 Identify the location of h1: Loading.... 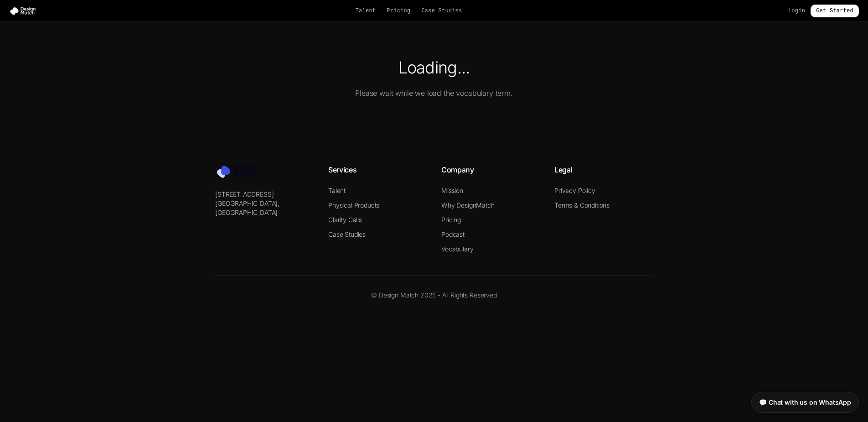
(434, 67).